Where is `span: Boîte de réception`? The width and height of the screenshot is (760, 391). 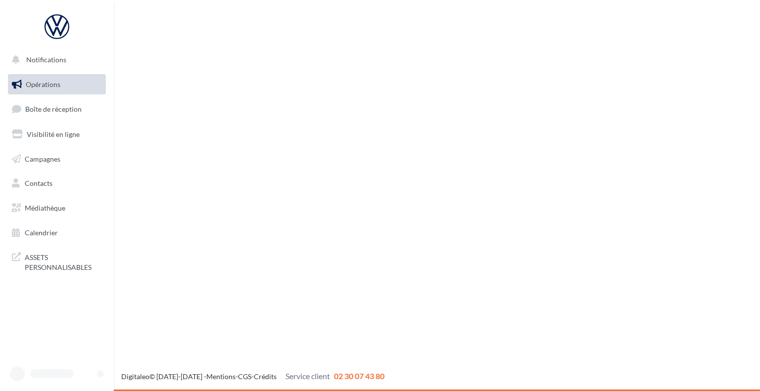
span: Boîte de réception is located at coordinates (53, 109).